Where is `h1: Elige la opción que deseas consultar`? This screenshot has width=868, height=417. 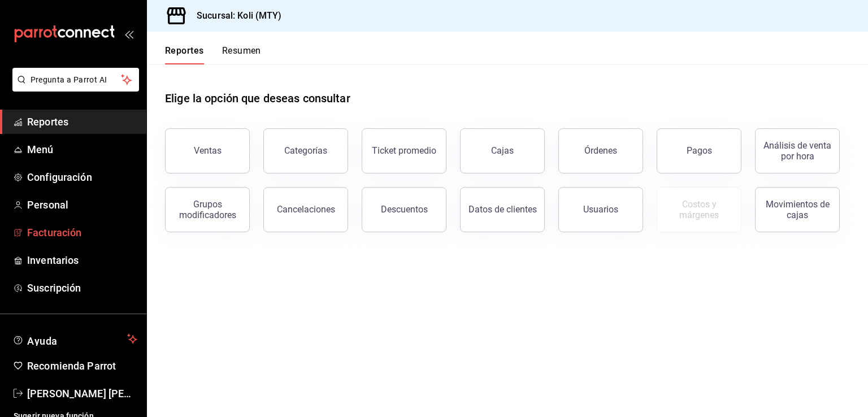
h1: Elige la opción que deseas consultar is located at coordinates (258, 98).